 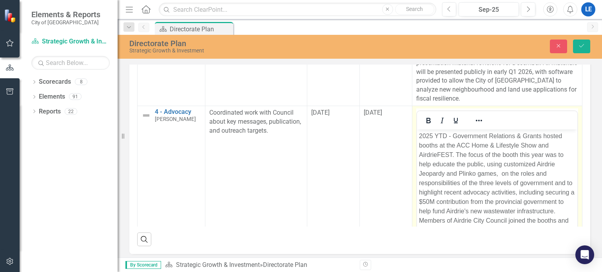 What do you see at coordinates (489, 10) in the screenshot?
I see `div: Sep-25` at bounding box center [489, 10].